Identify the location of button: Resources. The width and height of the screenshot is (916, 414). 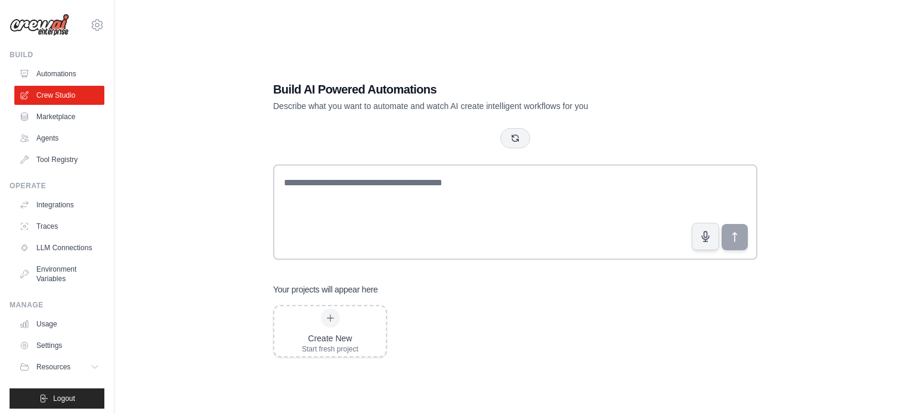
(59, 367).